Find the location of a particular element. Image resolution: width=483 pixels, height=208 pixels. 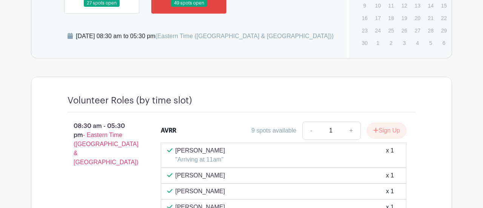

p: 1 is located at coordinates (378, 43).